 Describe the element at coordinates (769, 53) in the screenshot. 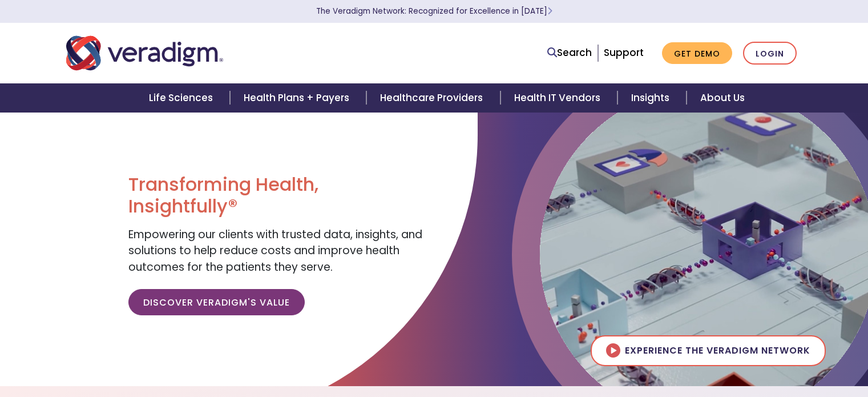

I see `a: Login` at that location.